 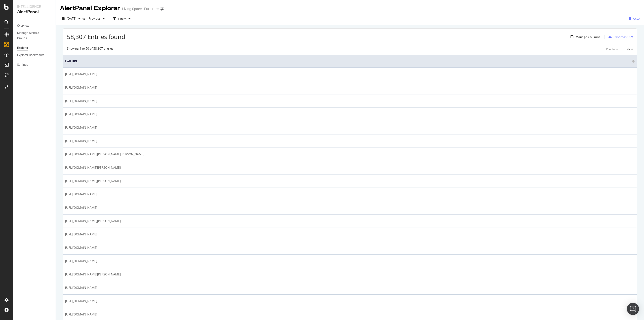 I want to click on div: Previous, so click(x=612, y=49).